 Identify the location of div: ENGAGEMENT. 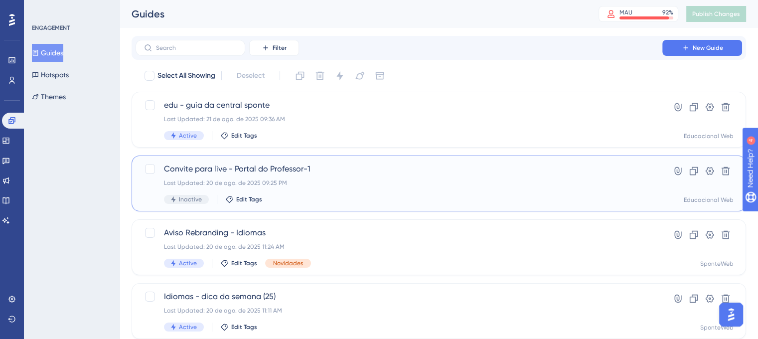
(51, 28).